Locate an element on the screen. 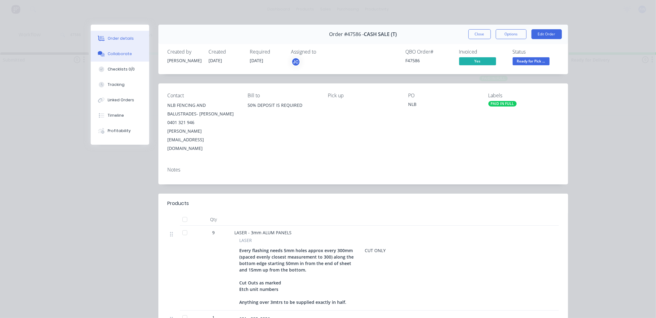  span: Yes is located at coordinates (478, 61).